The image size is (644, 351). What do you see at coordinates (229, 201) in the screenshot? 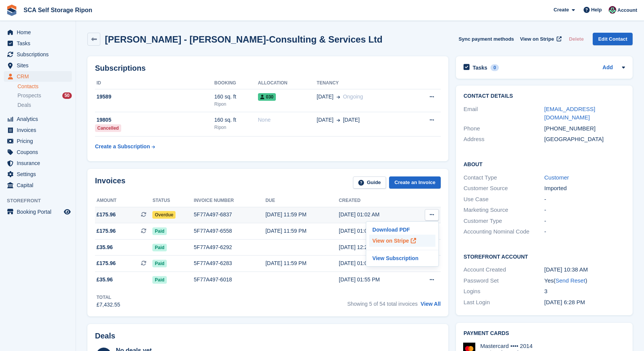
I see `th: Invoice number` at bounding box center [229, 201].